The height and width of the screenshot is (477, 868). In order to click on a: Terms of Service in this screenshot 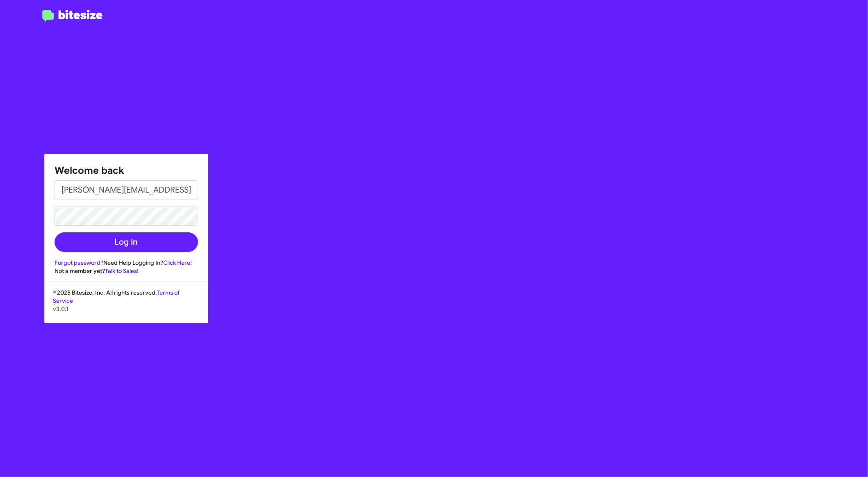, I will do `click(116, 297)`.